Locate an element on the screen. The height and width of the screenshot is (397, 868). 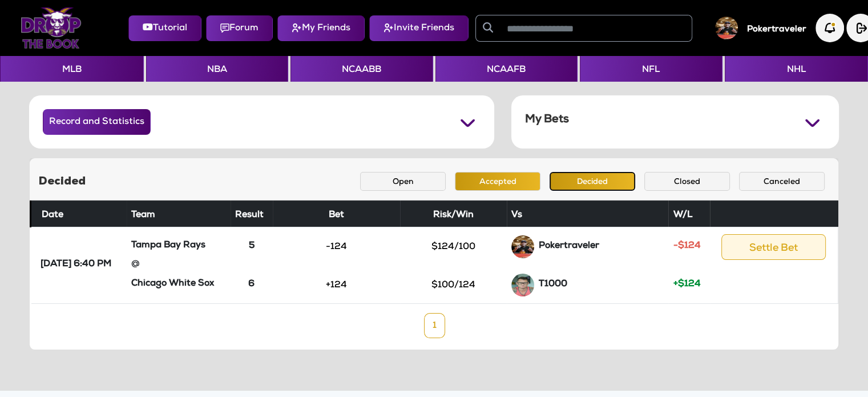
strong: Tampa Bay Rays is located at coordinates (169, 245).